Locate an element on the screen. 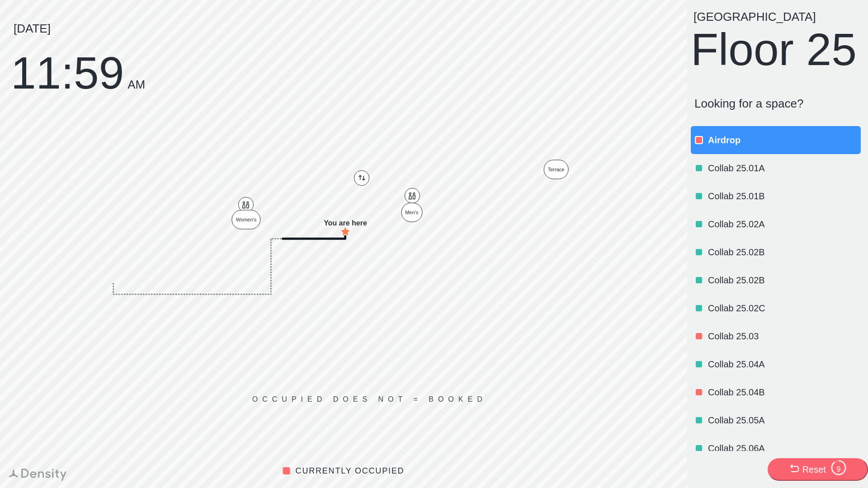 This screenshot has width=868, height=488. div: Reset is located at coordinates (814, 470).